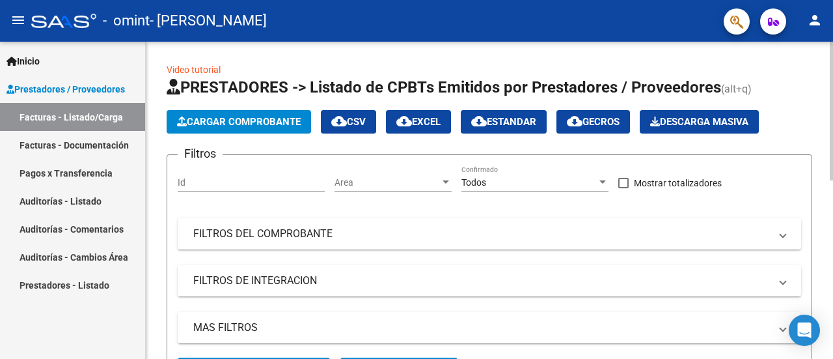  I want to click on button: Descarga Masiva, so click(699, 122).